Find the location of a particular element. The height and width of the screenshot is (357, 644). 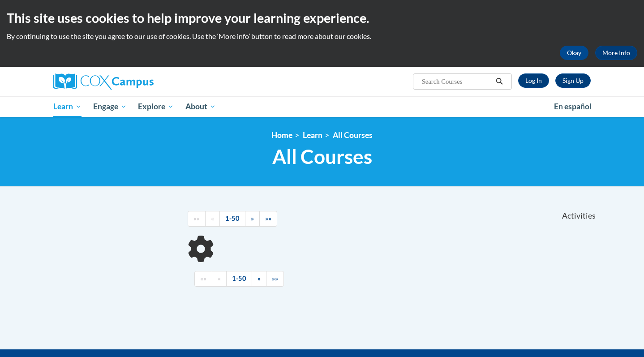

a: Engage is located at coordinates (110, 107).